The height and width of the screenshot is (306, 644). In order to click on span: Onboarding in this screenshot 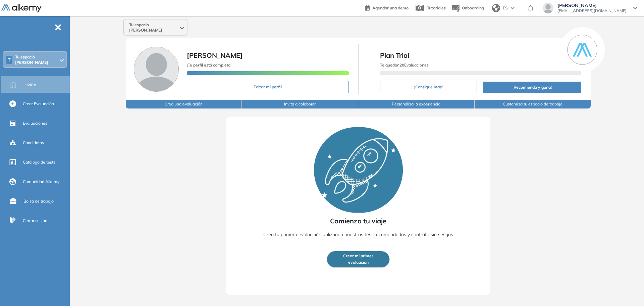, I will do `click(473, 8)`.